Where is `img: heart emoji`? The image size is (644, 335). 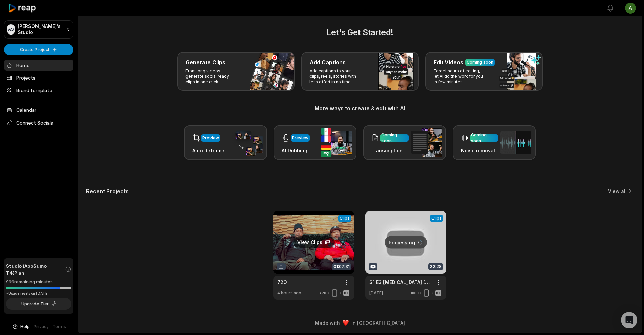
img: heart emoji is located at coordinates (346, 323).